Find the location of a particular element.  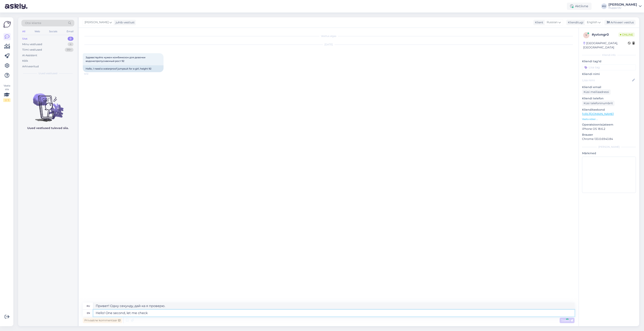

div: 99+ is located at coordinates (69, 50).